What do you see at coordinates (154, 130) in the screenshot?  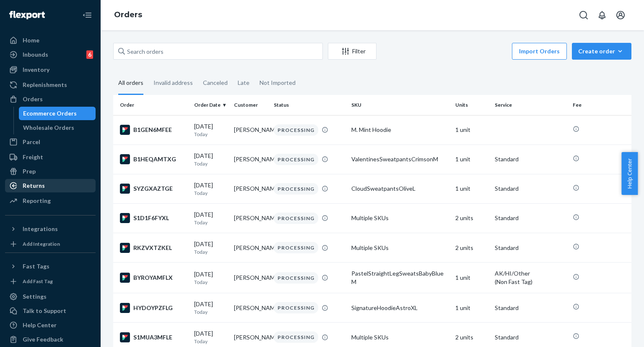 I see `div: B1GEN6MFEE` at bounding box center [154, 130].